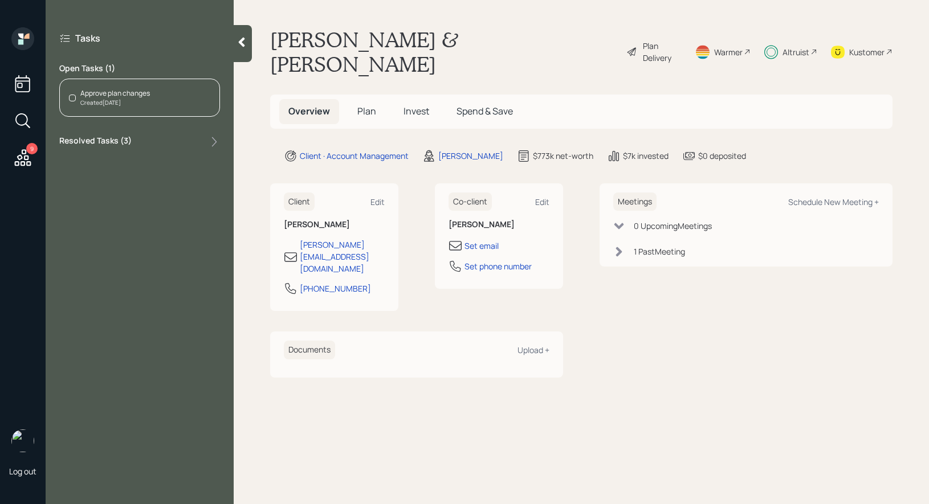 Image resolution: width=929 pixels, height=504 pixels. What do you see at coordinates (23, 471) in the screenshot?
I see `div: Log out` at bounding box center [23, 471].